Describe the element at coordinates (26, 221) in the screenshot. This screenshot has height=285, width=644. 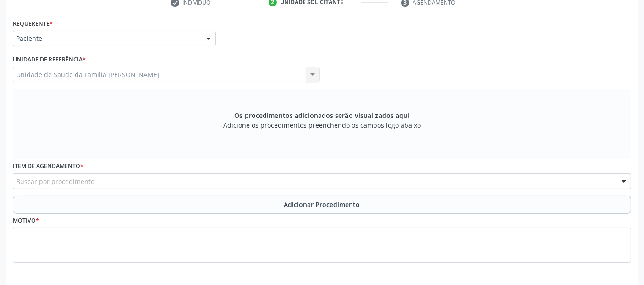
I see `label: Motivo` at that location.